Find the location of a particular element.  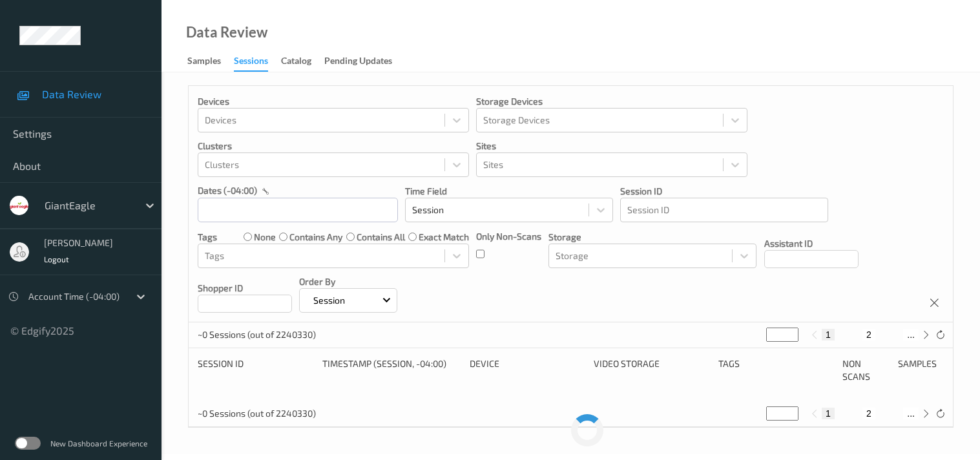

p: Session is located at coordinates (329, 300).